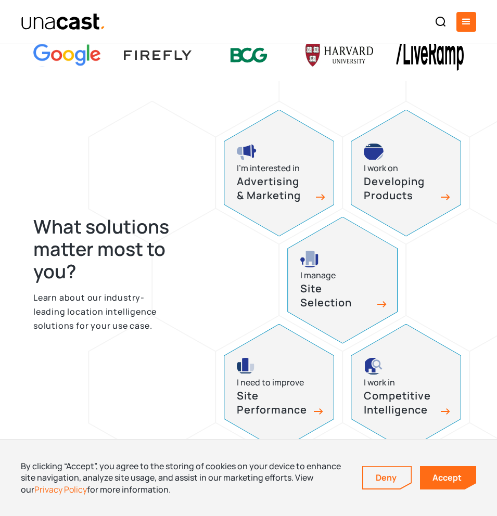  I want to click on img: Search icon, so click(440, 22).